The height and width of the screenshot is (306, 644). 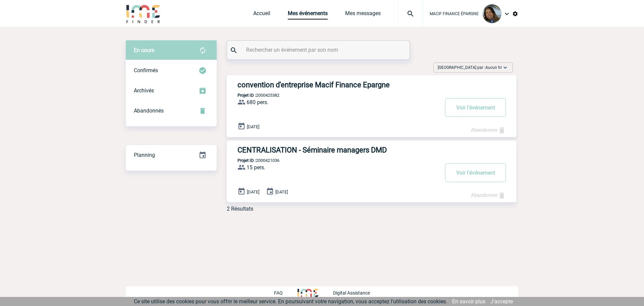 I want to click on a: Mes messages, so click(x=363, y=15).